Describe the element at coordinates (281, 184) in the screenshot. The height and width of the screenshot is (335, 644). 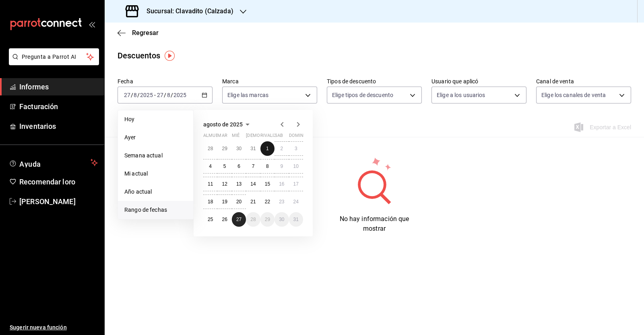
I see `abbr: 16 de agosto de 2025` at that location.